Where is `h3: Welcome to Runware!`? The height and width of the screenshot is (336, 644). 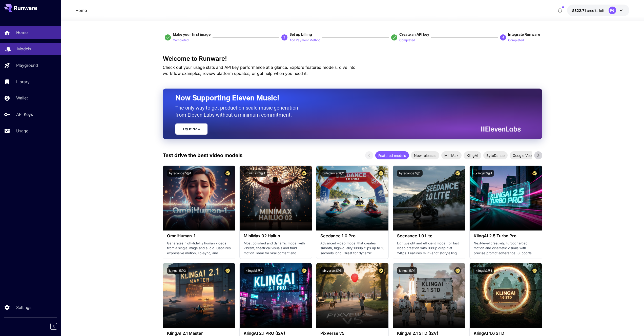
h3: Welcome to Runware! is located at coordinates (352, 59).